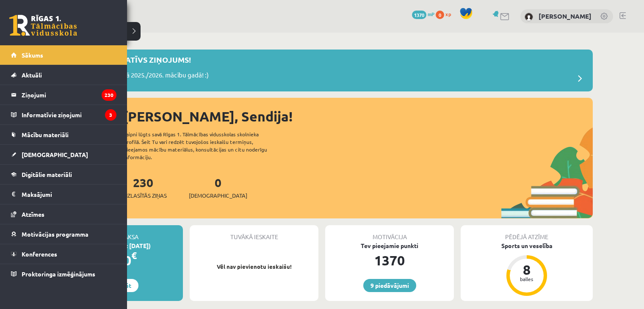  I want to click on i: 3, so click(110, 115).